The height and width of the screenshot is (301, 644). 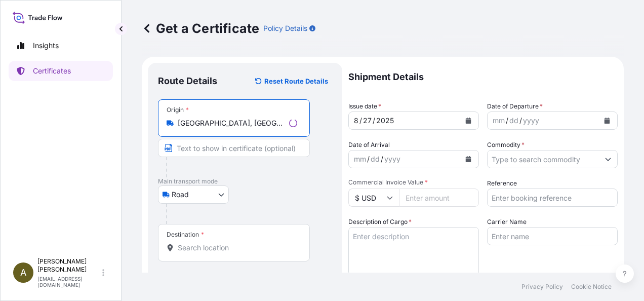 I want to click on a: Insights, so click(x=61, y=45).